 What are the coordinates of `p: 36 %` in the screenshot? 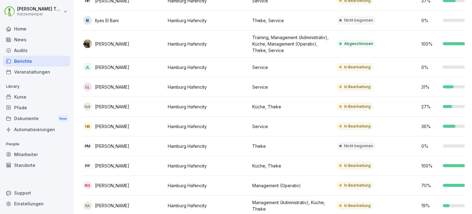 It's located at (431, 126).